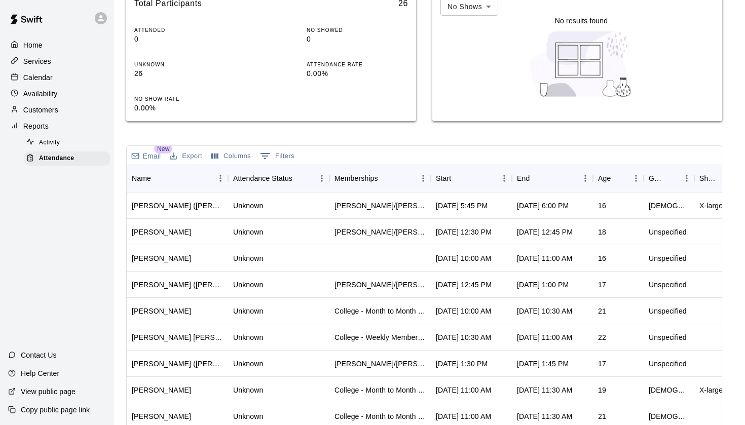 This screenshot has height=425, width=745. I want to click on p: NO SHOWED, so click(357, 30).